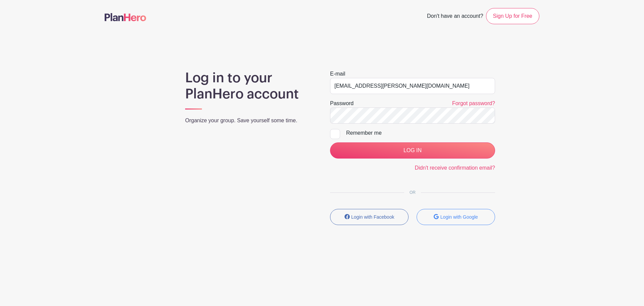 The height and width of the screenshot is (306, 644). What do you see at coordinates (412, 86) in the screenshot?
I see `input: e.g. julie@eventco.com` at bounding box center [412, 86].